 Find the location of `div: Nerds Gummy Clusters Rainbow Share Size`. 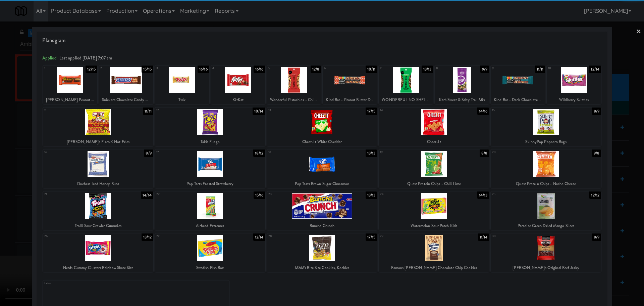

div: Nerds Gummy Clusters Rainbow Share Size is located at coordinates (98, 267).